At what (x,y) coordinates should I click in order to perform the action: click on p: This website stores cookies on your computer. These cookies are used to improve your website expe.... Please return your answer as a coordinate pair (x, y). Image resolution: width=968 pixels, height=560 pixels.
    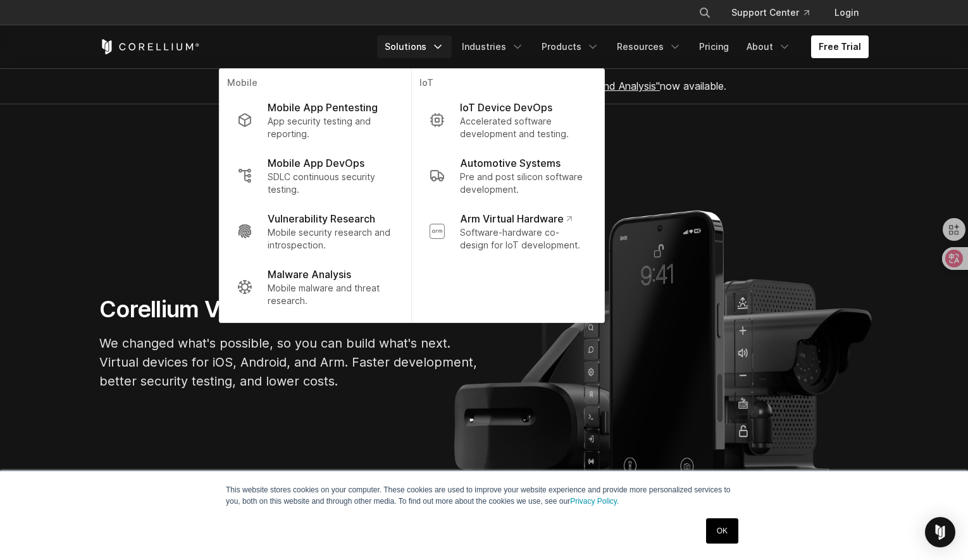
    Looking at the image, I should click on (484, 496).